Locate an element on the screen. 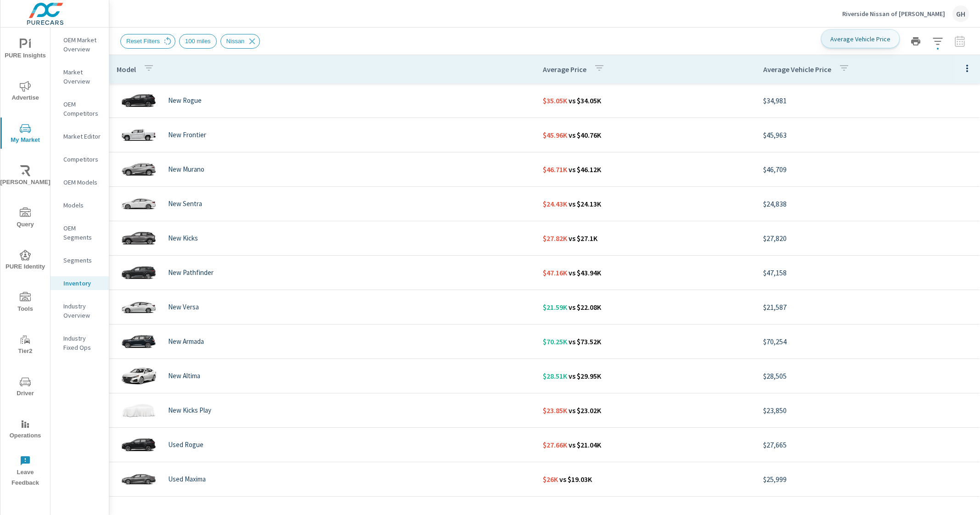 The height and width of the screenshot is (515, 980). div: Nissan is located at coordinates (241, 41).